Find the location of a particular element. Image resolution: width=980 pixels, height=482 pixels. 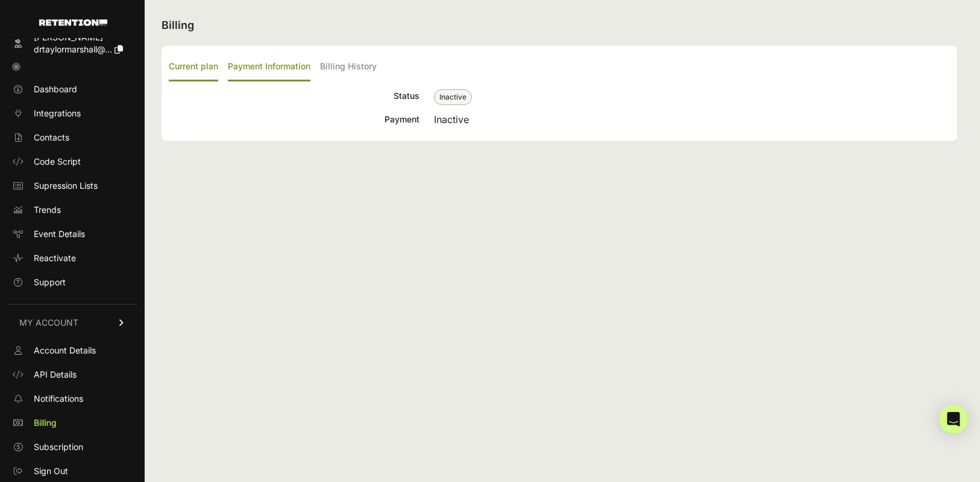

a: Support is located at coordinates (72, 282).